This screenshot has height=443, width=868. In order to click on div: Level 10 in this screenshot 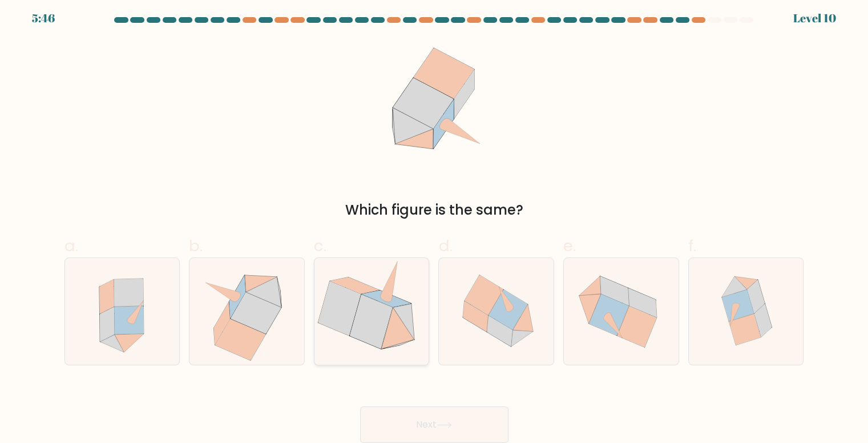, I will do `click(814, 19)`.